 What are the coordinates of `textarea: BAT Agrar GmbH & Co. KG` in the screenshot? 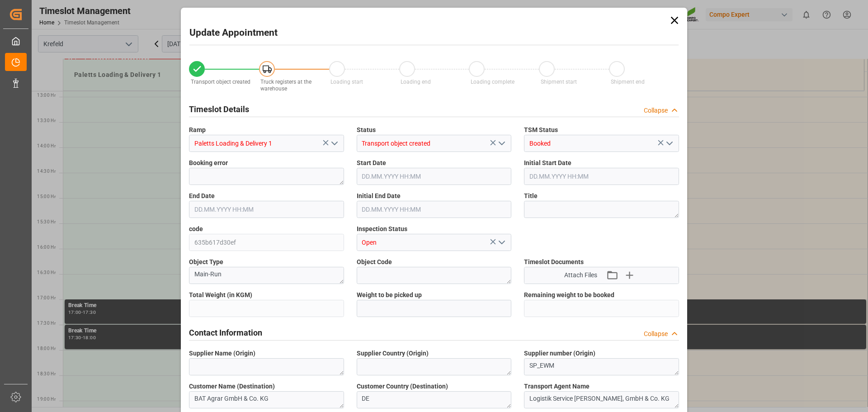 It's located at (267, 400).